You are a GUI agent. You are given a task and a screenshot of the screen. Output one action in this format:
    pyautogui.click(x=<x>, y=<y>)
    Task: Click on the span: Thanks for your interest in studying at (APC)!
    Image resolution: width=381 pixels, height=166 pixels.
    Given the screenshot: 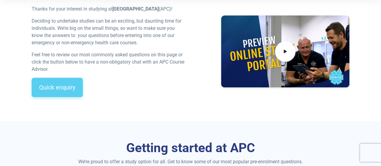 What is the action you would take?
    pyautogui.click(x=102, y=9)
    